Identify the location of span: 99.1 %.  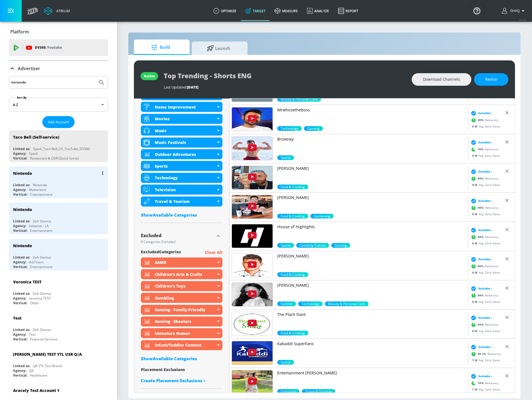
(482, 354).